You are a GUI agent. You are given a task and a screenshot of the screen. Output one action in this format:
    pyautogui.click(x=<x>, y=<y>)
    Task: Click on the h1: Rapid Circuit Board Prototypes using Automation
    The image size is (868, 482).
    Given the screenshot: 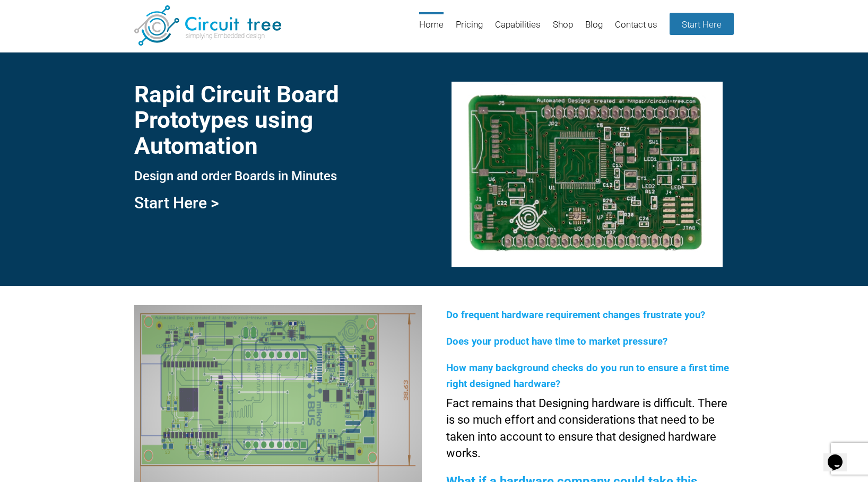 What is the action you would take?
    pyautogui.click(x=278, y=120)
    